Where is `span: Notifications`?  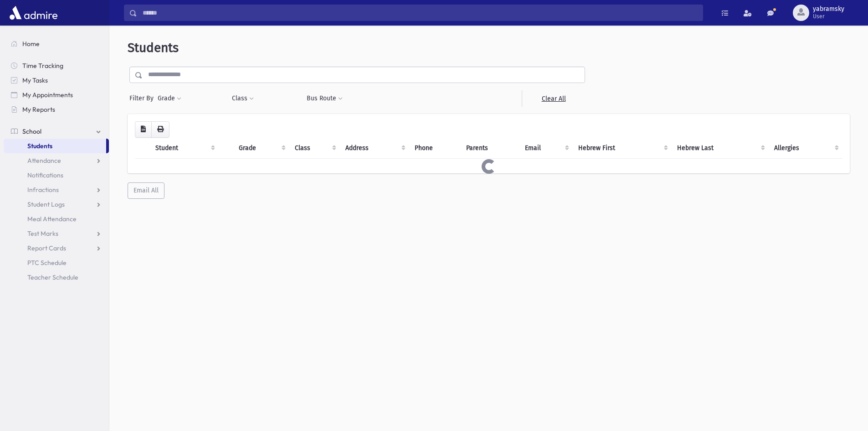 span: Notifications is located at coordinates (45, 175).